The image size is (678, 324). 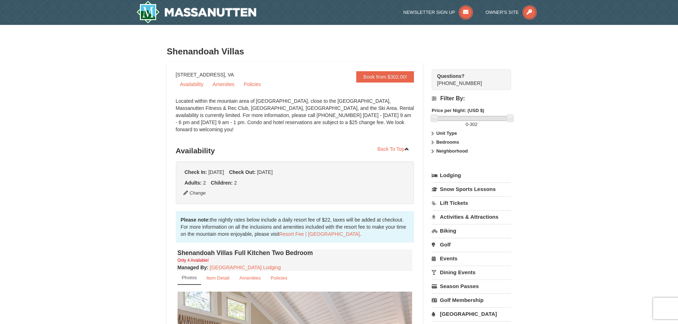 I want to click on a: Back To Top, so click(x=393, y=149).